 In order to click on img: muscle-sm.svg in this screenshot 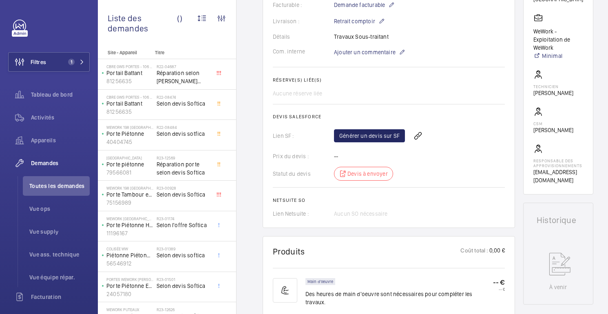, I will do `click(285, 291)`.